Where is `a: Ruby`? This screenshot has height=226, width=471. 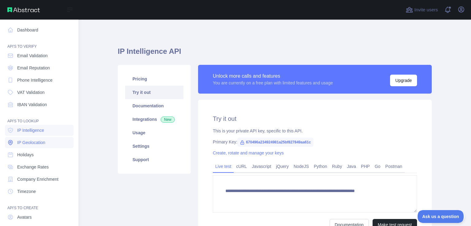 a: Ruby is located at coordinates (337, 167).